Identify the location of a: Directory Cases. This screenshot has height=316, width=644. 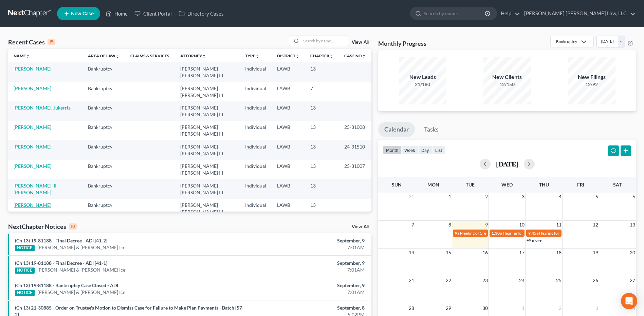
(201, 14).